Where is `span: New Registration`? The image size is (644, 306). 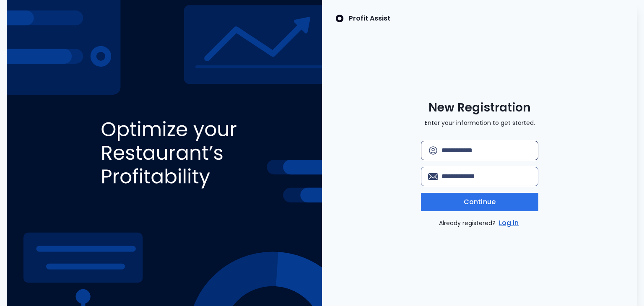
span: New Registration is located at coordinates (479, 108).